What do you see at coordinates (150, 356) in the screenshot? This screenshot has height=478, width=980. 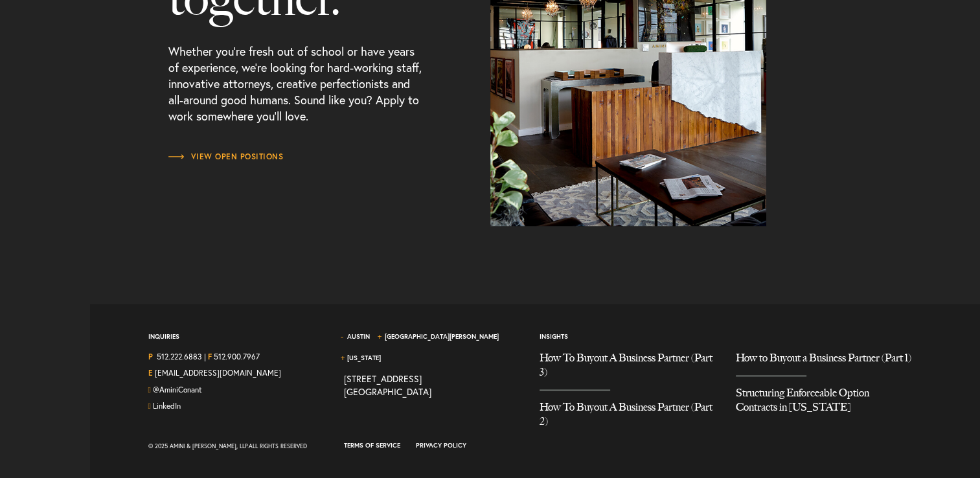 I see `strong: P` at bounding box center [150, 356].